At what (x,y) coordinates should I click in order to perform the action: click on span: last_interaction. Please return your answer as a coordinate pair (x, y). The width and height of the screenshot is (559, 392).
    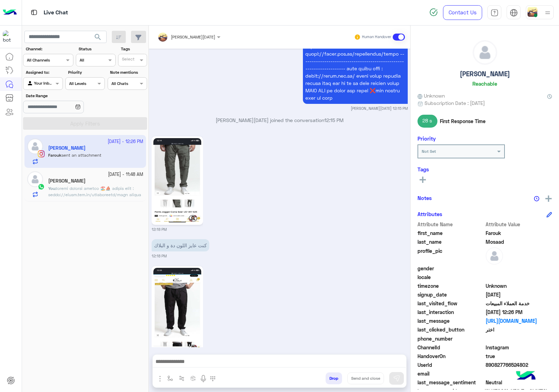
    Looking at the image, I should click on (451, 312).